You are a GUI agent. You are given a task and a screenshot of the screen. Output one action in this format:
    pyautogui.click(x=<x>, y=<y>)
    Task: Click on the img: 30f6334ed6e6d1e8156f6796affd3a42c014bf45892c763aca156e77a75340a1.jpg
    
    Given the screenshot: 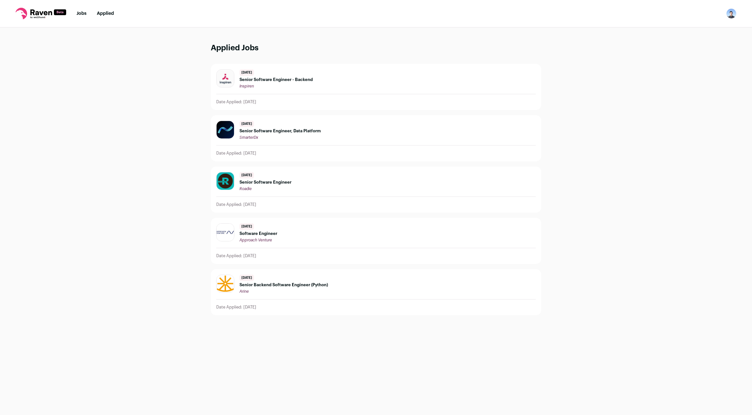 What is the action you would take?
    pyautogui.click(x=225, y=283)
    